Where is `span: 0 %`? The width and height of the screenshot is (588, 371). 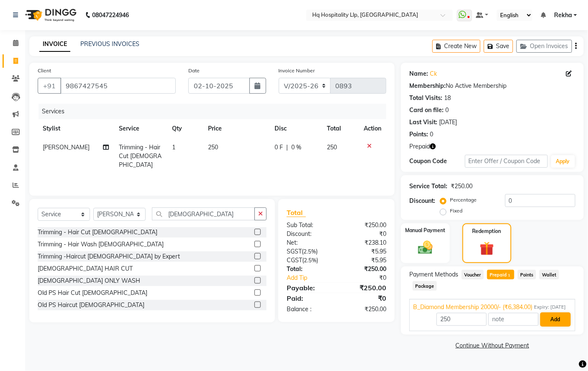 span: 0 % is located at coordinates (296, 147).